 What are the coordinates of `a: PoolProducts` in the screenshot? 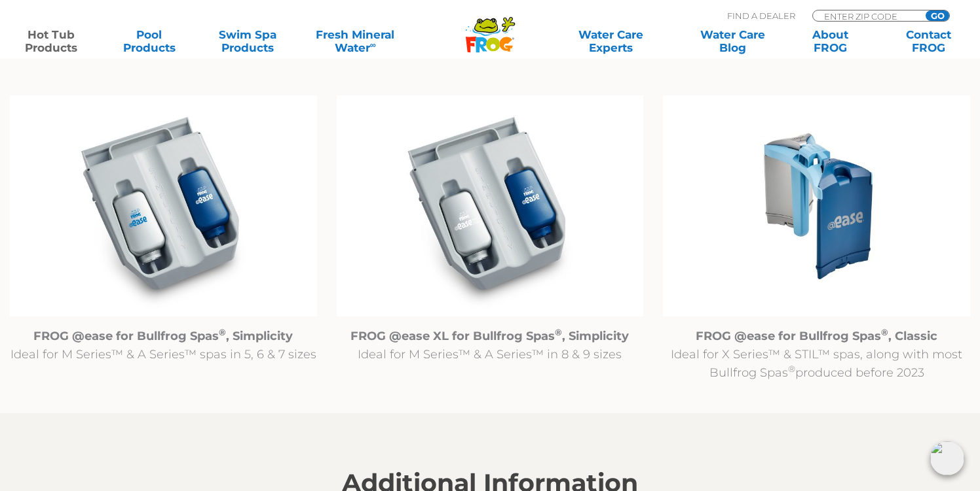 It's located at (149, 41).